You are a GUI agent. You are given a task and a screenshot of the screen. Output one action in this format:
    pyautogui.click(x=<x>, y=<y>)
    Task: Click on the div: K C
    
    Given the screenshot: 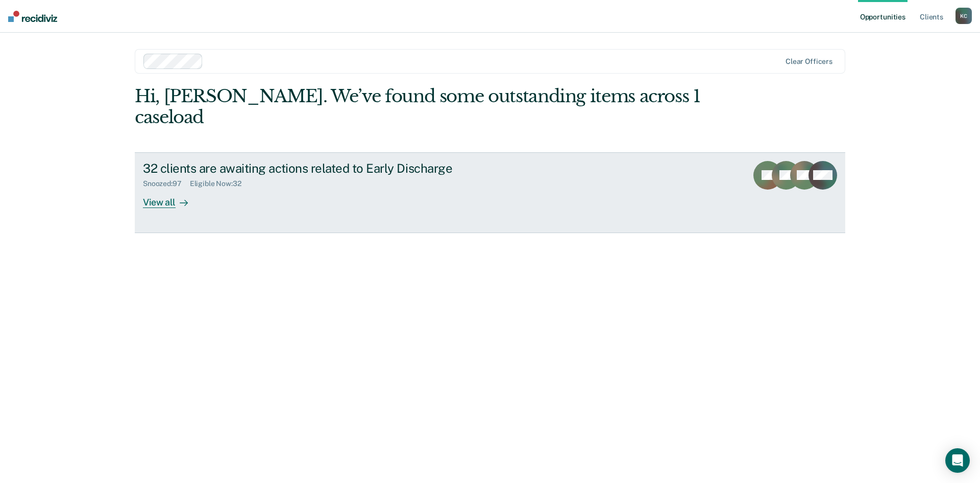 What is the action you would take?
    pyautogui.click(x=964, y=16)
    